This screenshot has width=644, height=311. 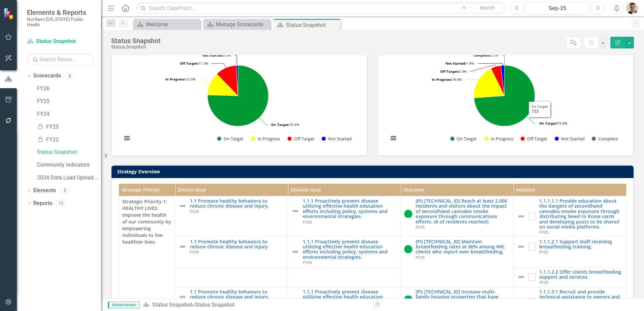 I want to click on div: Sep-25, so click(x=557, y=8).